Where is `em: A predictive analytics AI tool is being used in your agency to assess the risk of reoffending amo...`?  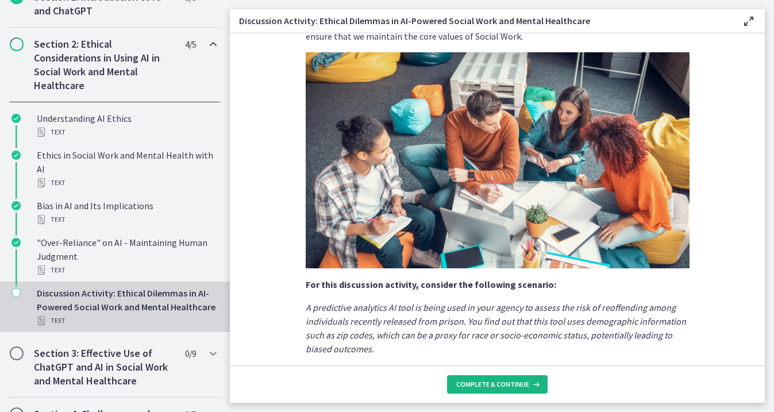 em: A predictive analytics AI tool is being used in your agency to assess the risk of reoffending amo... is located at coordinates (496, 328).